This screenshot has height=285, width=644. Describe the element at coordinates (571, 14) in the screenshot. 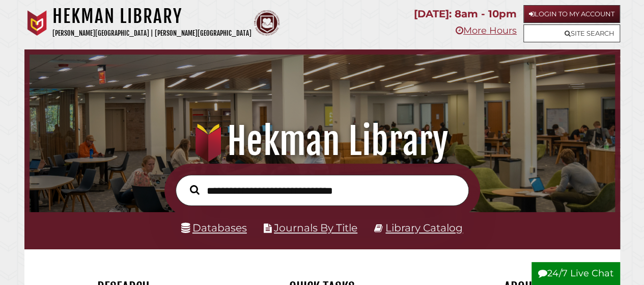

I see `a: Login to My Account` at that location.